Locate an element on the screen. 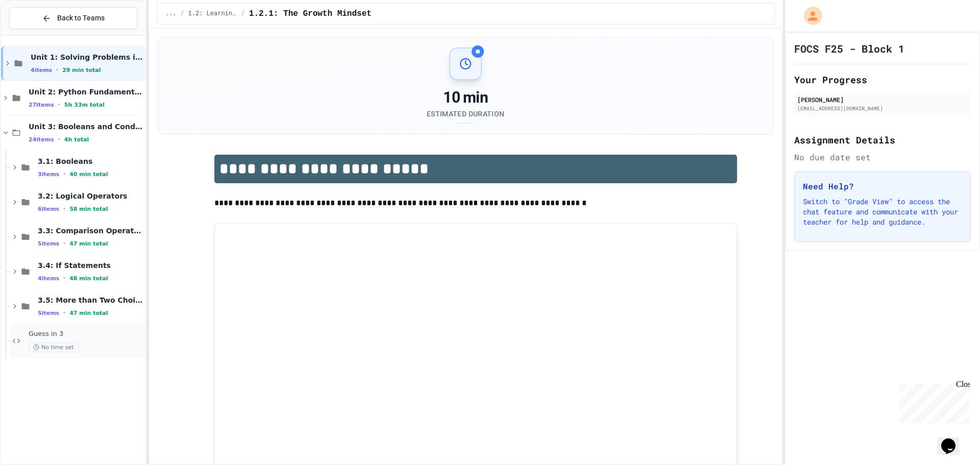 The width and height of the screenshot is (980, 465). span: 27 items is located at coordinates (41, 104).